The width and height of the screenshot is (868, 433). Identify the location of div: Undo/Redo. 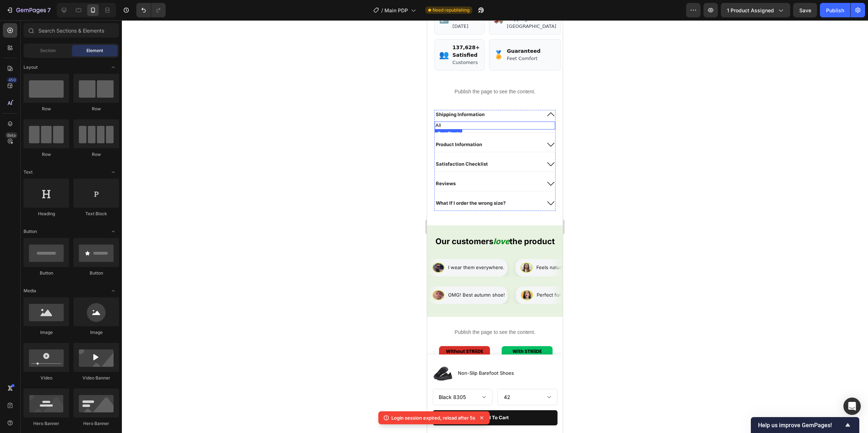
(151, 10).